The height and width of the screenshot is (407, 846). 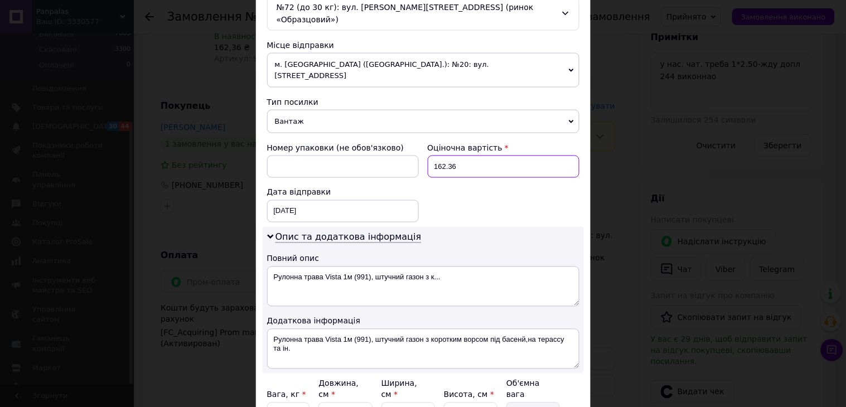 What do you see at coordinates (533, 389) in the screenshot?
I see `div: Об'ємна вага` at bounding box center [533, 389].